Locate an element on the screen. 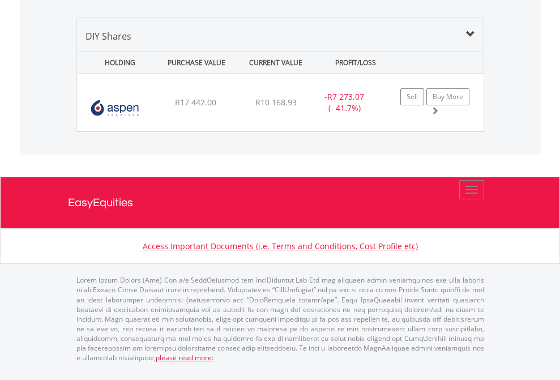 The image size is (560, 380). span: R17 442.00 is located at coordinates (195, 102).